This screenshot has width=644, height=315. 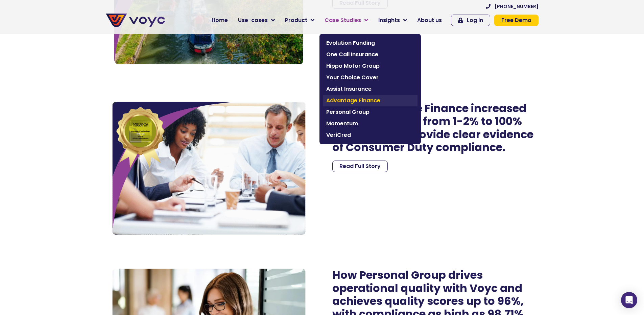 I want to click on a: Assist Insurance, so click(x=370, y=89).